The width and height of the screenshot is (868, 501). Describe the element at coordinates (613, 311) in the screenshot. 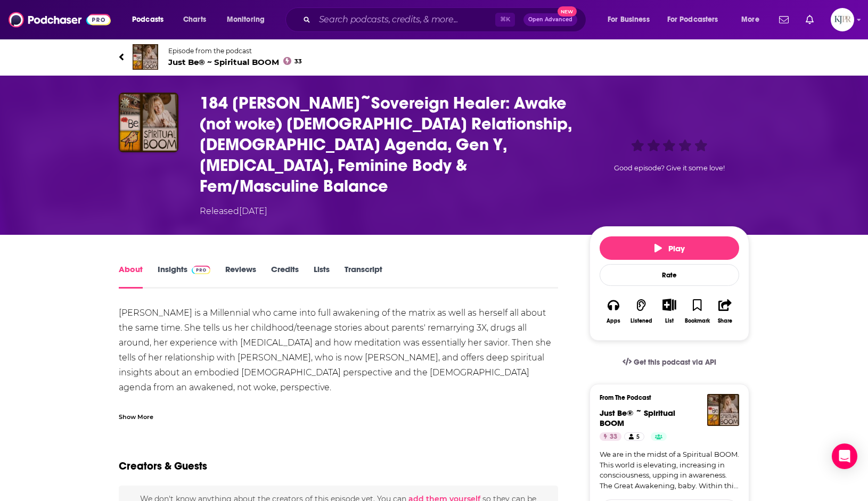

I see `button: Apps` at that location.